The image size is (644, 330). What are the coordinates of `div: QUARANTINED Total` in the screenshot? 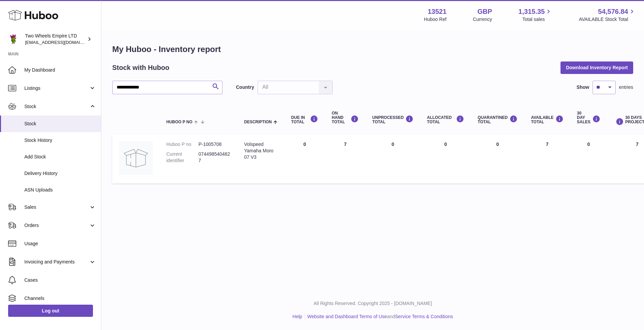 It's located at (498, 119).